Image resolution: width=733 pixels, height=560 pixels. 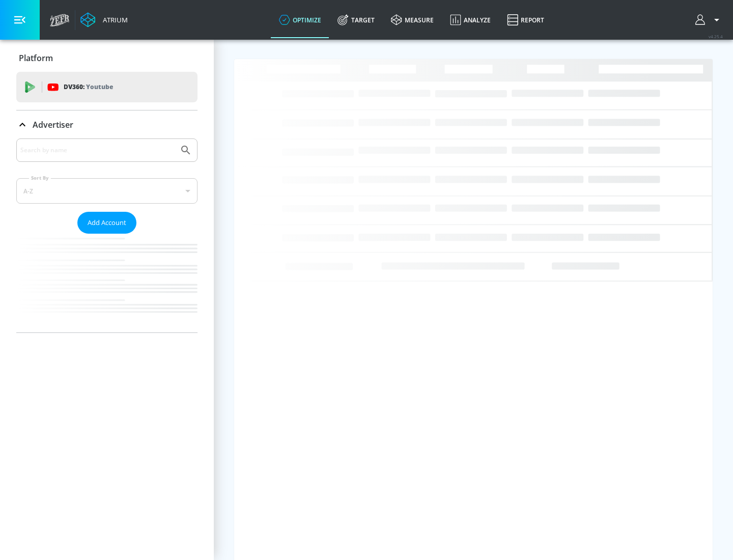 I want to click on a: Report, so click(x=525, y=19).